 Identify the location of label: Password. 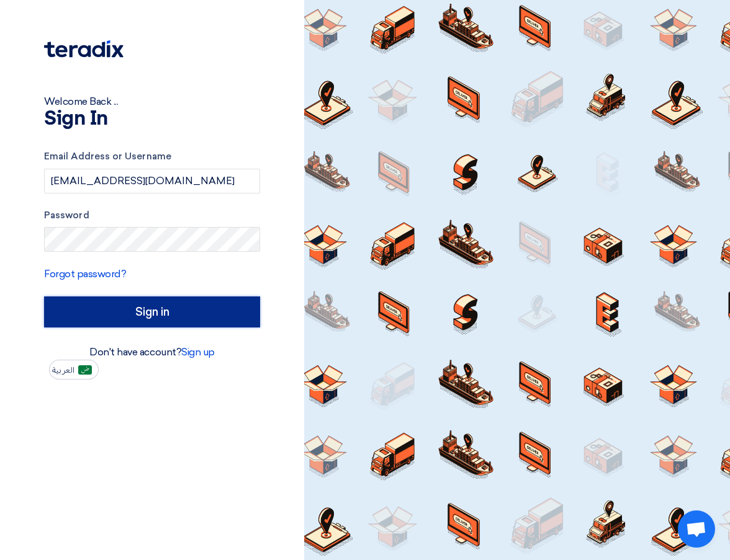
(152, 215).